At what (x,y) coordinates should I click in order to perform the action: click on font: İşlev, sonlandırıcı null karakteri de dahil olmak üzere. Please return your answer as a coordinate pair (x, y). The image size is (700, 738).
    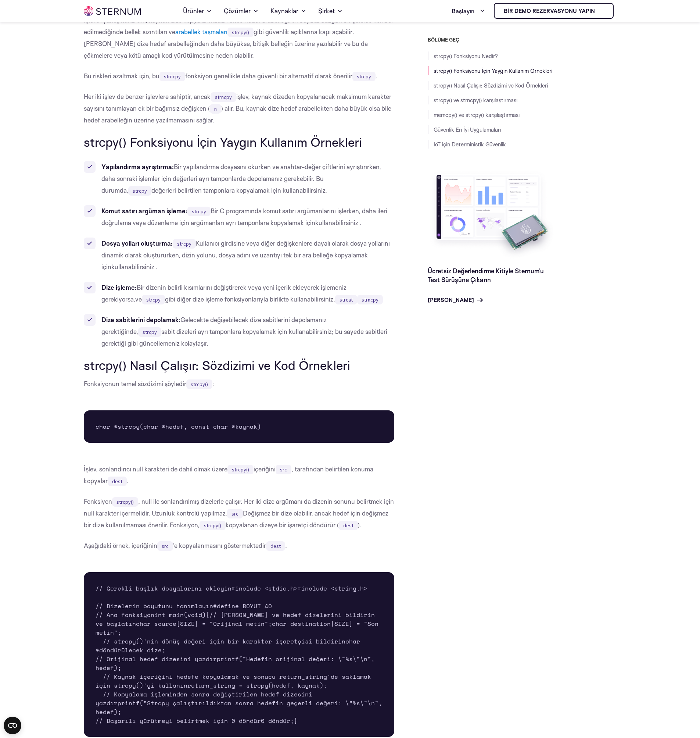
    Looking at the image, I should click on (155, 469).